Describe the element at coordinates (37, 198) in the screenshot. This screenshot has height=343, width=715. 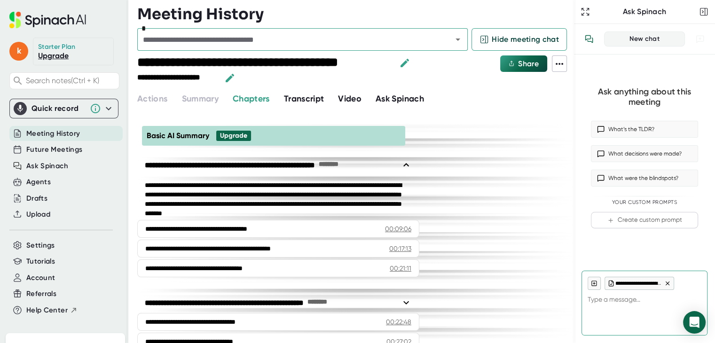
I see `div: Drafts` at that location.